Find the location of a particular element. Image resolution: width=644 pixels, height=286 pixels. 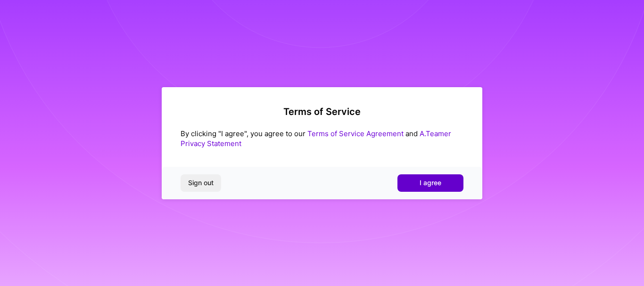

div: By clicking "I agree", you agree to our and is located at coordinates (322, 139).